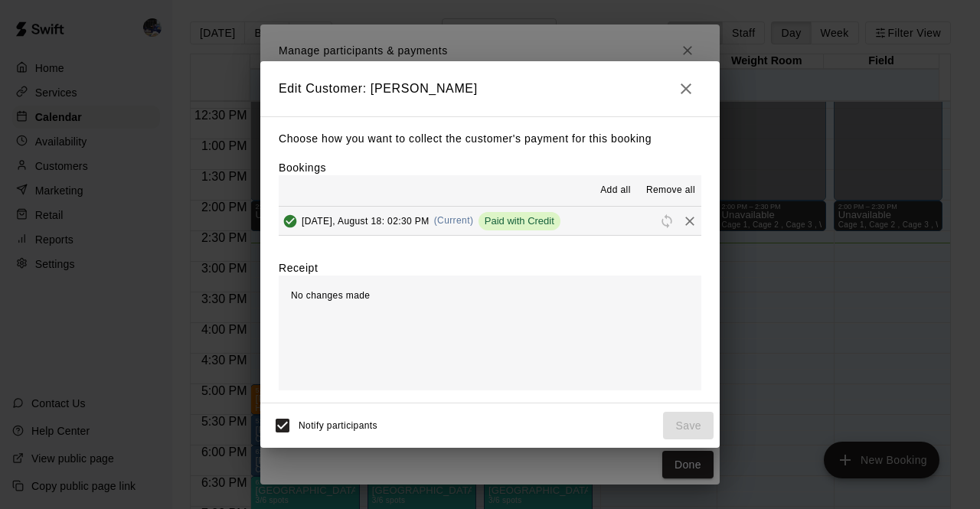  What do you see at coordinates (490, 139) in the screenshot?
I see `p: Choose how you want to collect the customer's payment for this booking` at bounding box center [490, 139].